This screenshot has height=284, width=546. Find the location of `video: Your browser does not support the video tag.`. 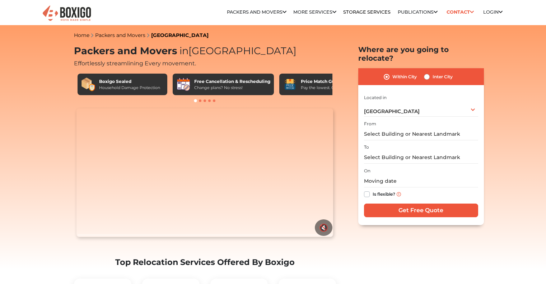

video: Your browser does not support the video tag. is located at coordinates (205, 173).